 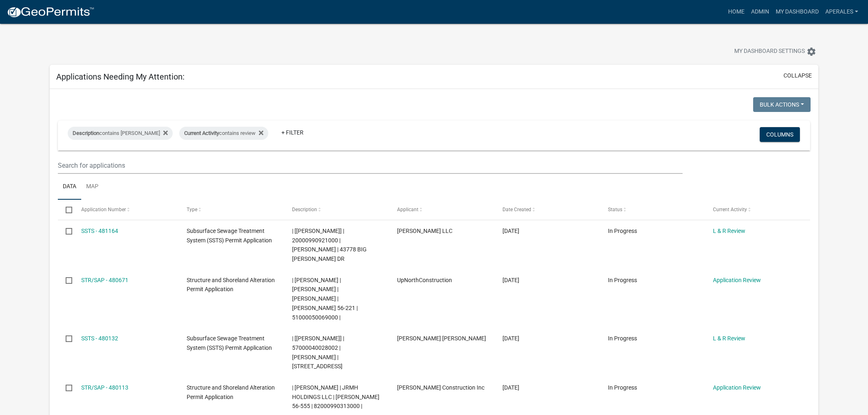 I want to click on span: | Andrea Perales | JRMH HOLDINGS LLC | Lawrence 56-555 | 82000990313000 |, so click(x=335, y=397).